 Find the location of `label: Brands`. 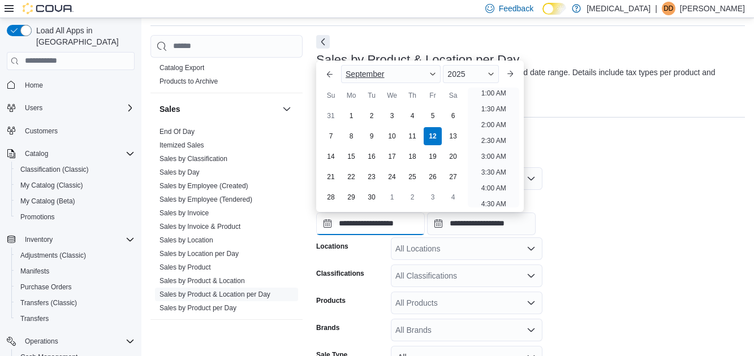

label: Brands is located at coordinates (328, 328).